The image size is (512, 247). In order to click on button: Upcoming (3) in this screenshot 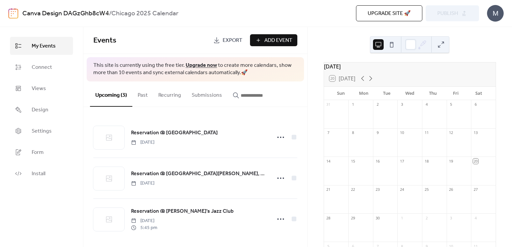, I will do `click(111, 94)`.